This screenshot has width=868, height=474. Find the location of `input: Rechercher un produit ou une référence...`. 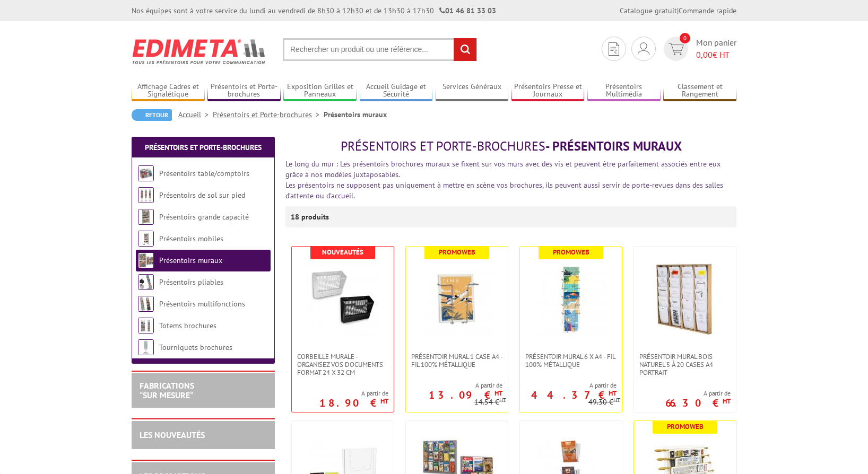

input: Rechercher un produit ou une référence... is located at coordinates (380, 50).